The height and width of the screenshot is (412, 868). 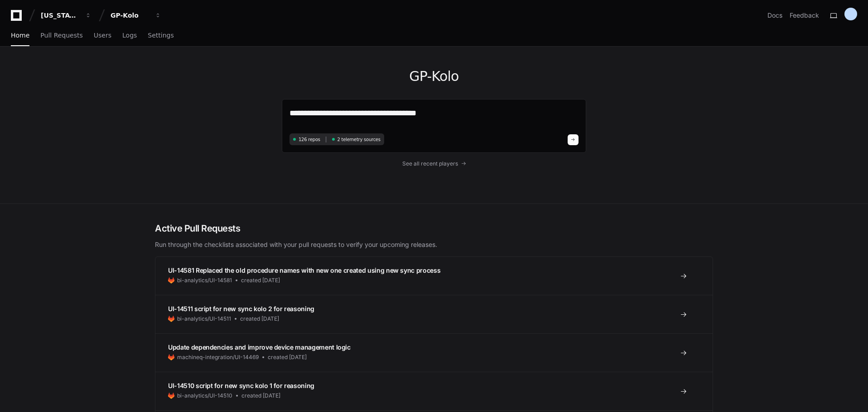 What do you see at coordinates (130, 35) in the screenshot?
I see `span: Logs` at bounding box center [130, 35].